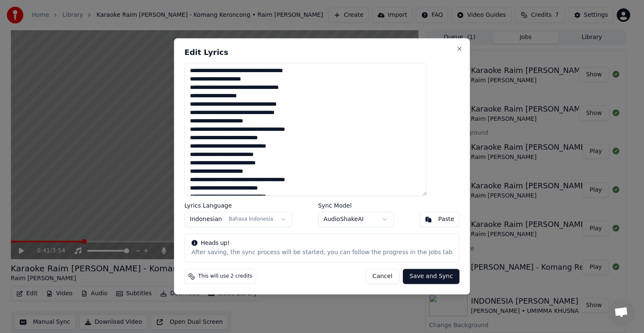 The image size is (644, 333). What do you see at coordinates (225, 277) in the screenshot?
I see `span: This will use 2 credits` at bounding box center [225, 277].